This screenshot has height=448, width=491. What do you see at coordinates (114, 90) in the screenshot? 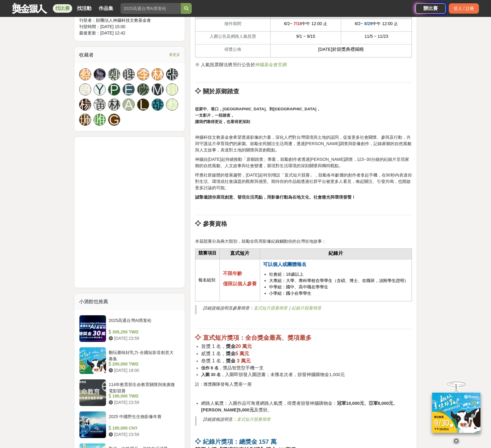
I see `a: P` at bounding box center [114, 90].